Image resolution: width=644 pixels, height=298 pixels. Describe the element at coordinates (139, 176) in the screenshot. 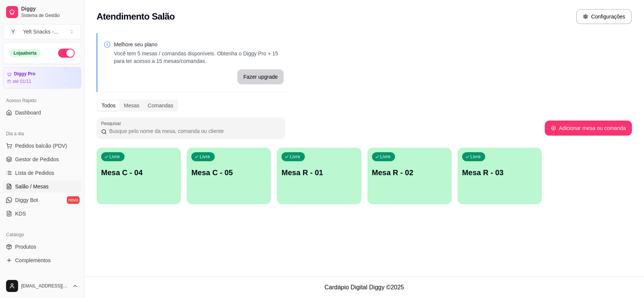

I see `button: LivreMesa C - 04` at that location.